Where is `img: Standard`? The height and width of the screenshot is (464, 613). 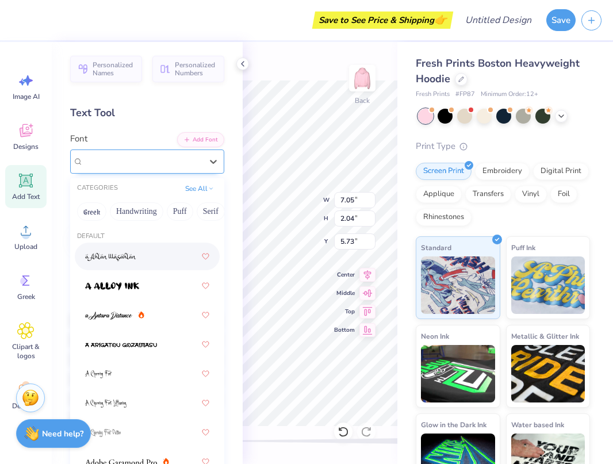
img: Standard is located at coordinates (457, 285).